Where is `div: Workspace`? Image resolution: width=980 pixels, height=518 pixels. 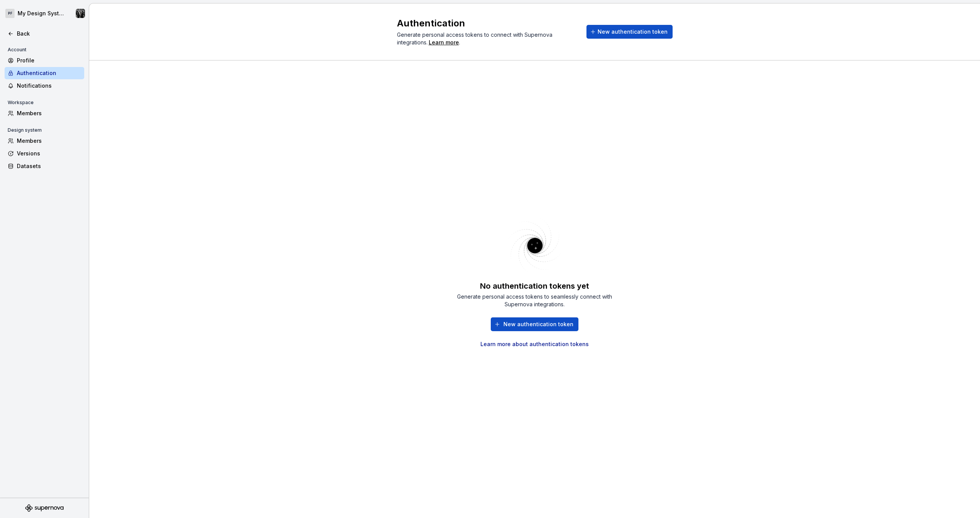 div: Workspace is located at coordinates (21, 103).